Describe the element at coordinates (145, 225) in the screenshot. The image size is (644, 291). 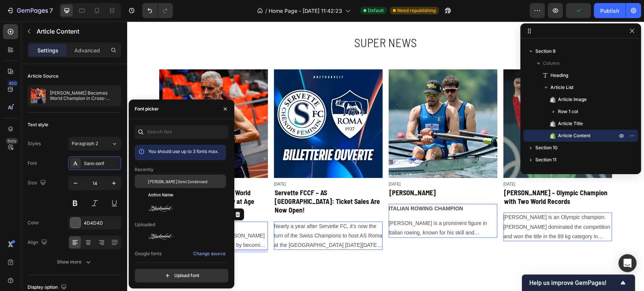
I see `p: Uploaded` at that location.